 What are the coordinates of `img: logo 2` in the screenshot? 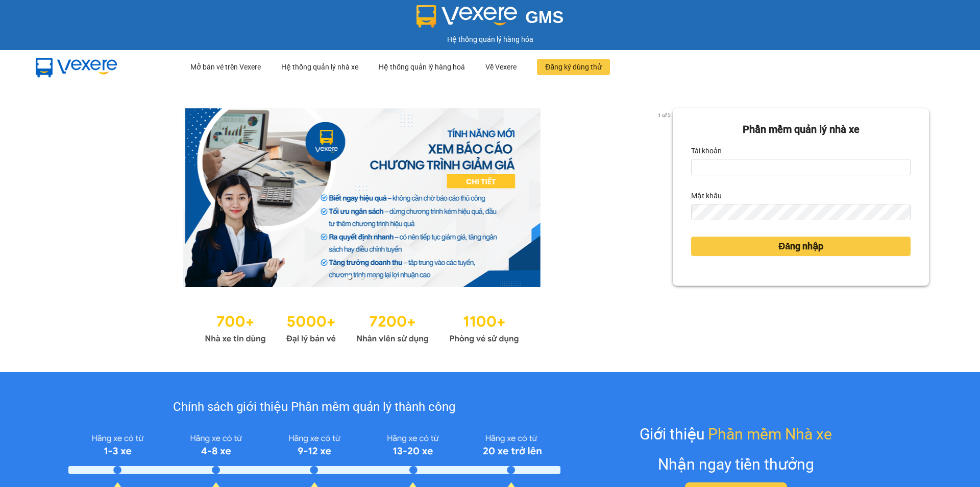 It's located at (467, 16).